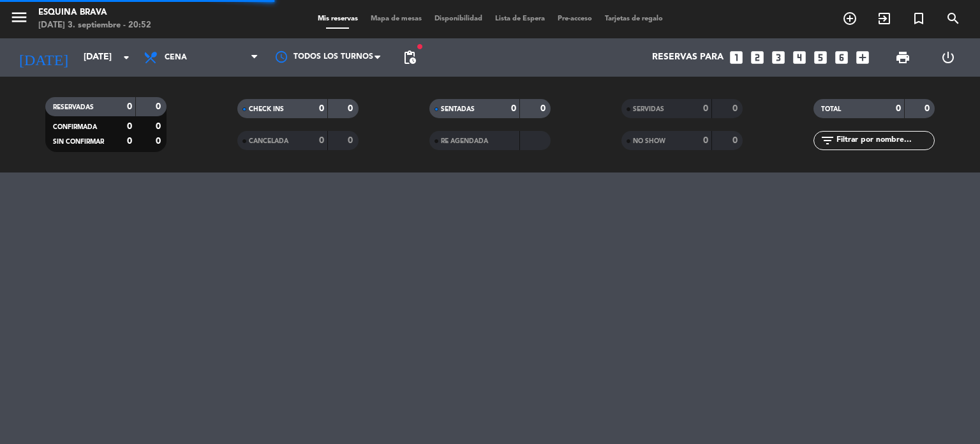 The image size is (980, 444). Describe the element at coordinates (885, 141) in the screenshot. I see `input: Filtrar por nombre...` at that location.